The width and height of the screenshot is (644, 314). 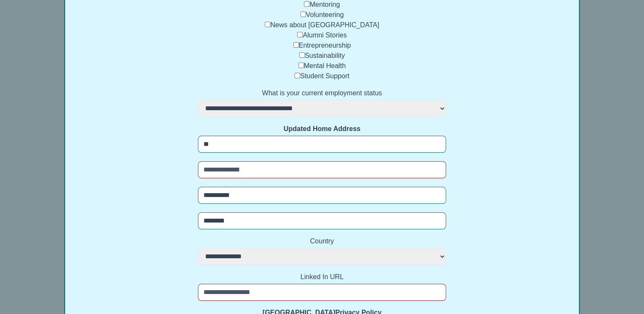 What do you see at coordinates (322, 241) in the screenshot?
I see `label: Country` at bounding box center [322, 241].